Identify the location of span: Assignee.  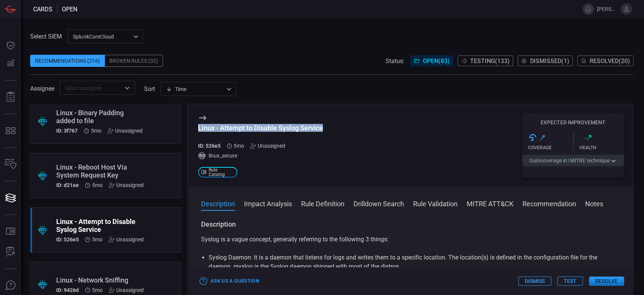
(42, 88).